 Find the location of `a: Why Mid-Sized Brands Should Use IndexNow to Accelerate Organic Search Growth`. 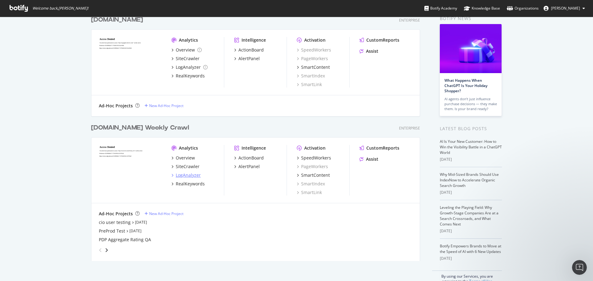

a: Why Mid-Sized Brands Should Use IndexNow to Accelerate Organic Search Growth is located at coordinates (469, 180).